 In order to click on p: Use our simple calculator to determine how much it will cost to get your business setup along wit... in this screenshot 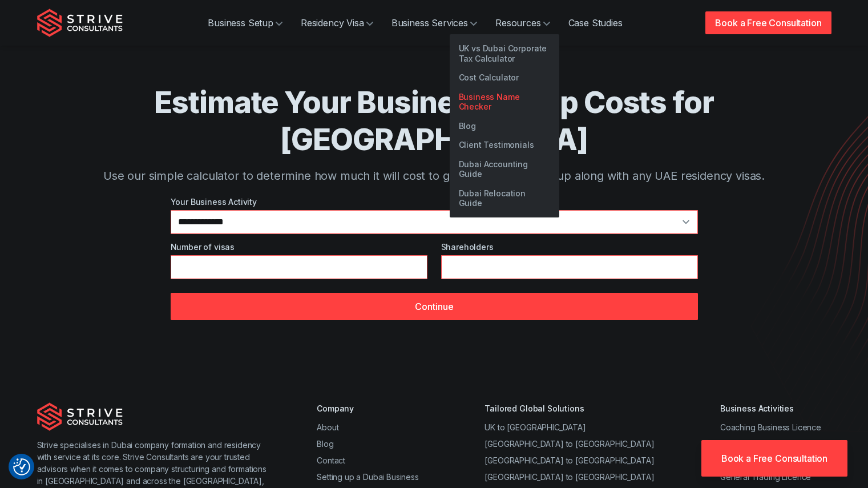, I will do `click(434, 176)`.